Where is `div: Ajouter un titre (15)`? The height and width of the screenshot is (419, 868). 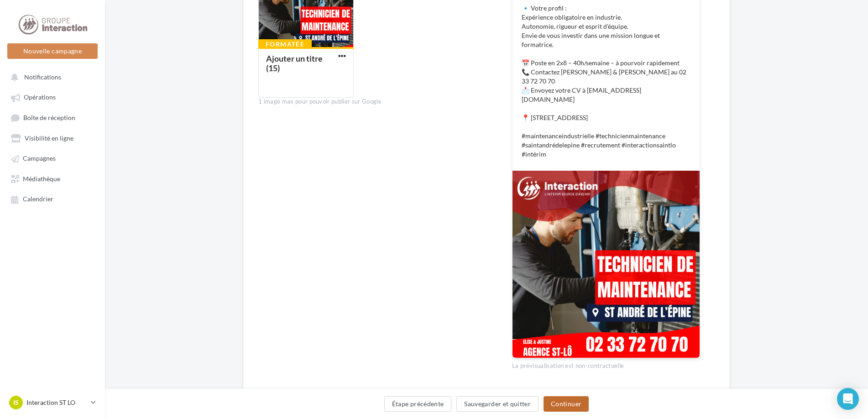 div: Ajouter un titre (15) is located at coordinates (294, 63).